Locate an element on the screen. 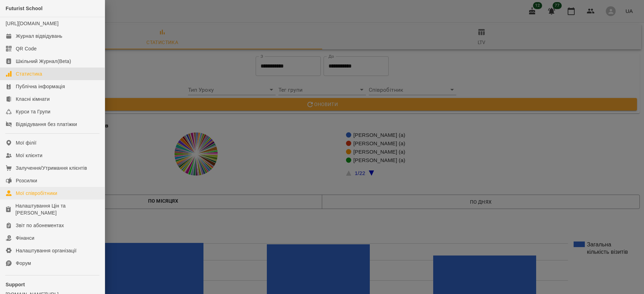 The image size is (644, 294). div: Форум is located at coordinates (24, 263).